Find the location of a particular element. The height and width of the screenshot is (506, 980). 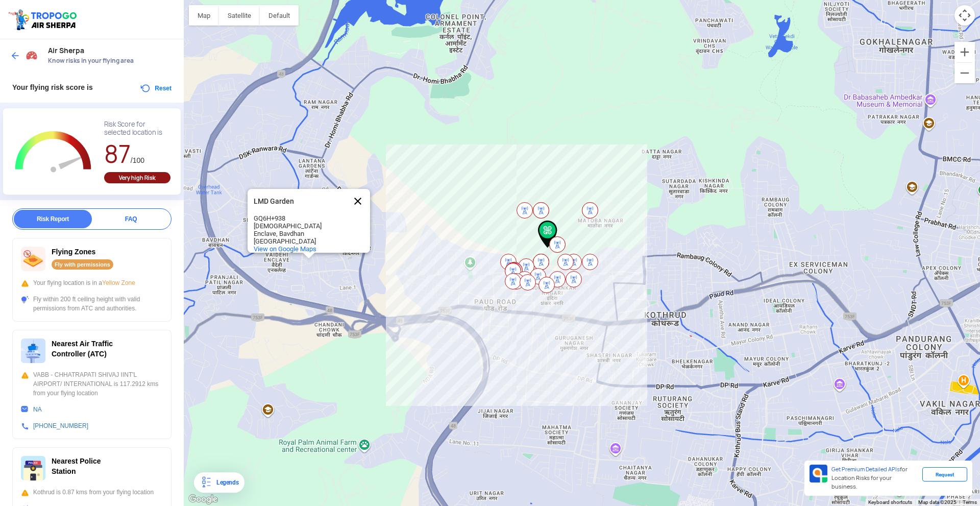

span: /100 is located at coordinates (138, 160).